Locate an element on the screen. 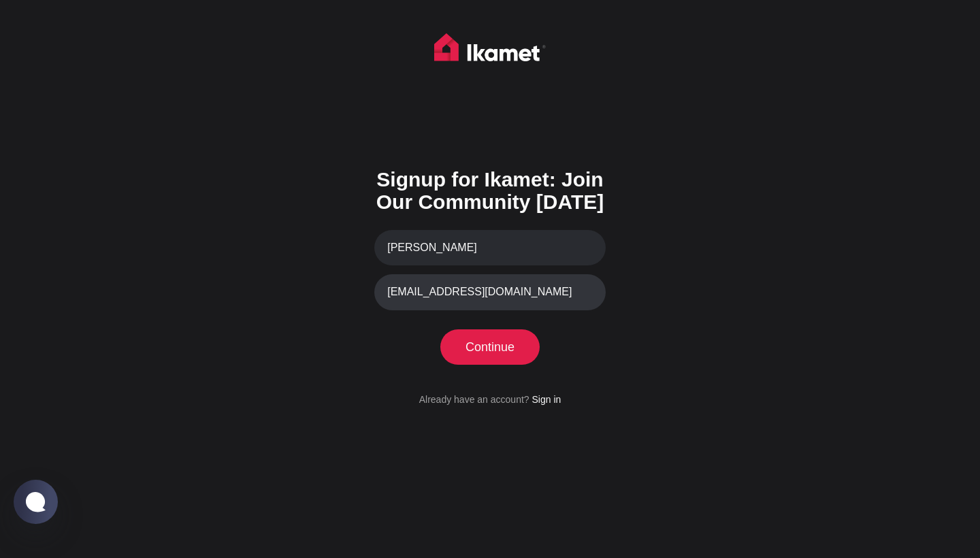 The width and height of the screenshot is (980, 558). img: Ikamet home is located at coordinates (490, 50).